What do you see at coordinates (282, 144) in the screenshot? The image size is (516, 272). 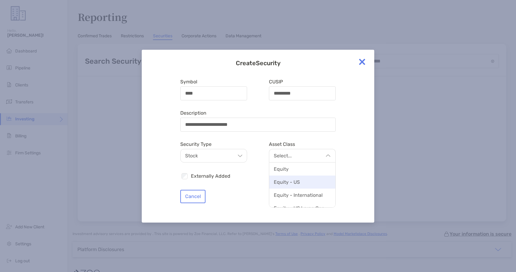 I see `label: Asset Class` at bounding box center [282, 144].